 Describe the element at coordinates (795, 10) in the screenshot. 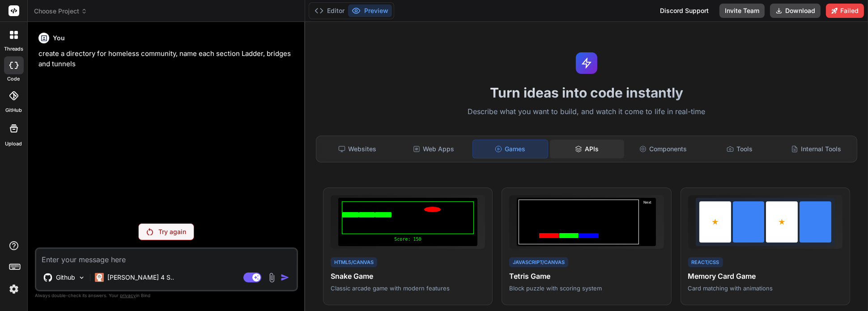

I see `button: Download` at that location.